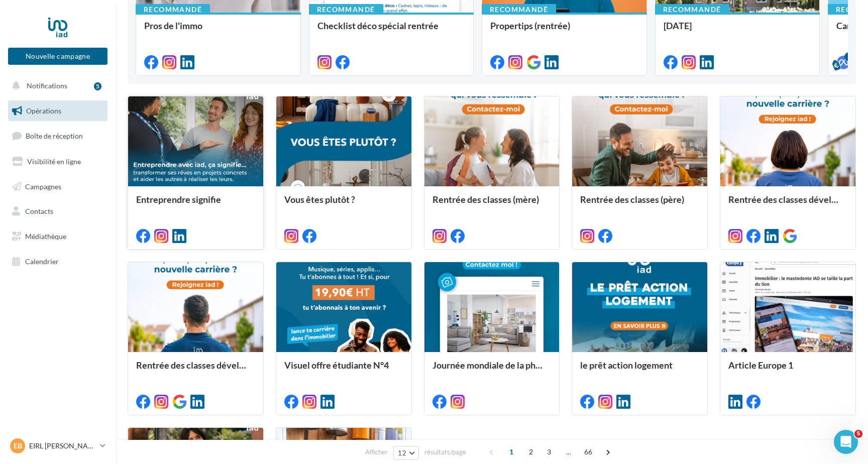  Describe the element at coordinates (58, 187) in the screenshot. I see `a: Campagnes` at that location.